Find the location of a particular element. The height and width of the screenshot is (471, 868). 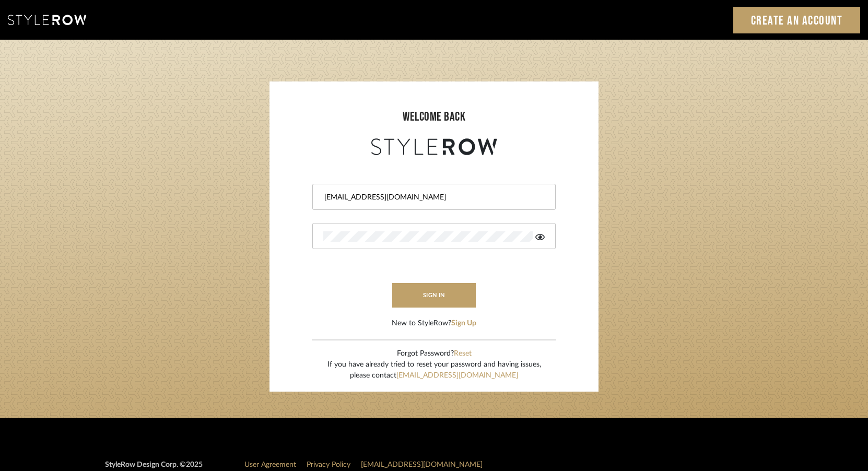

button: Sign Up is located at coordinates (463, 323).